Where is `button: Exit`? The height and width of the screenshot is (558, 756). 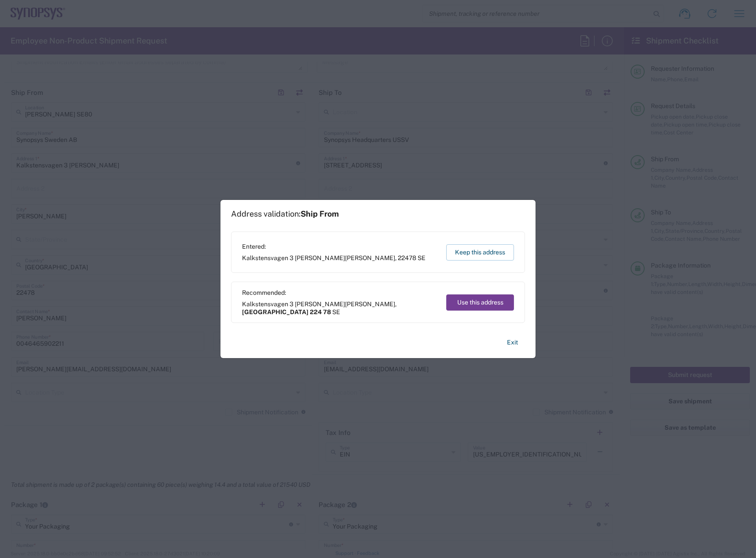 button: Exit is located at coordinates (512, 343).